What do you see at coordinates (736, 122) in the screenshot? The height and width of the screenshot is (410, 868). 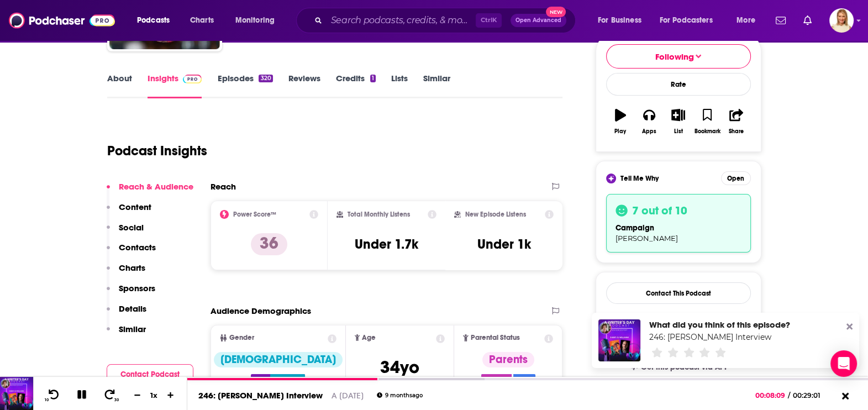 I see `button: Share` at bounding box center [736, 122].